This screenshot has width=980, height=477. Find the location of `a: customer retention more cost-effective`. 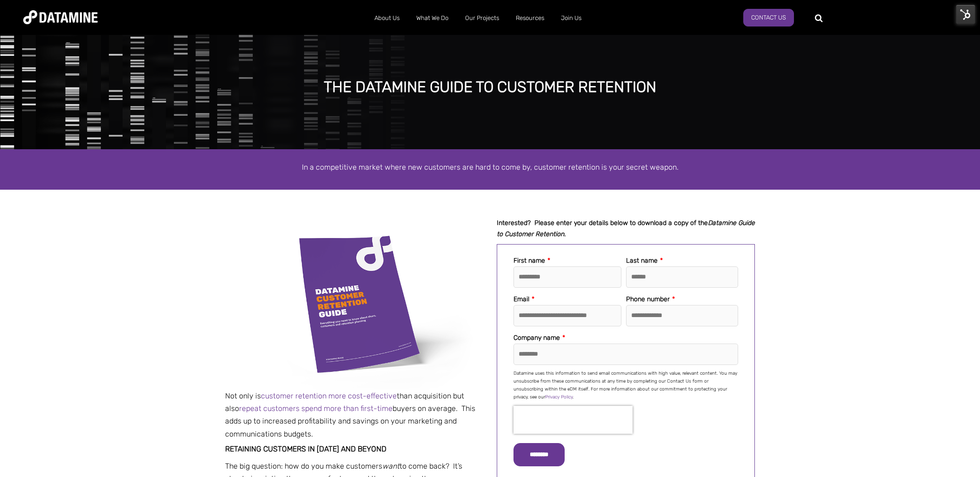

a: customer retention more cost-effective is located at coordinates (329, 396).